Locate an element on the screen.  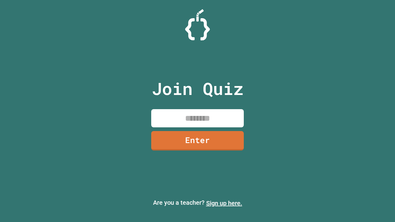
a: Enter is located at coordinates (198, 141).